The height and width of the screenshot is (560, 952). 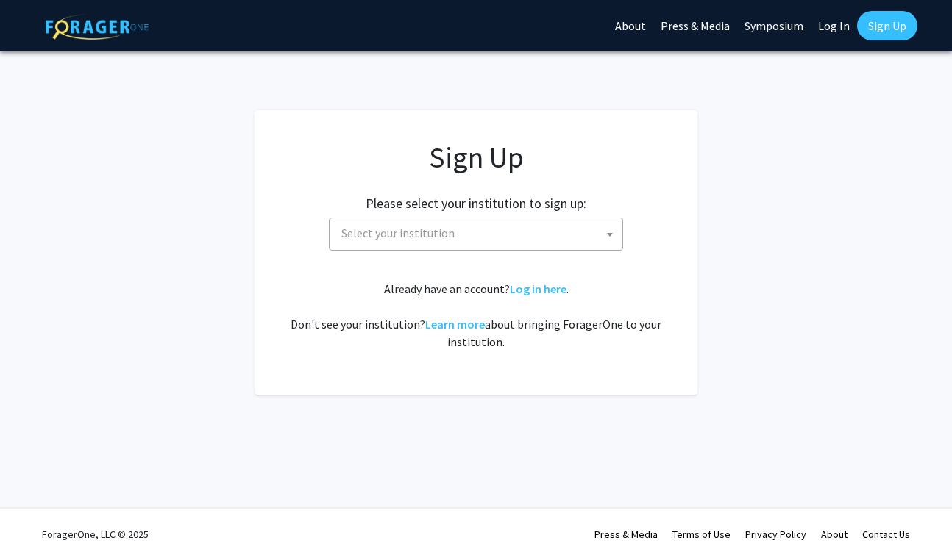 I want to click on a: Terms of Use, so click(x=701, y=535).